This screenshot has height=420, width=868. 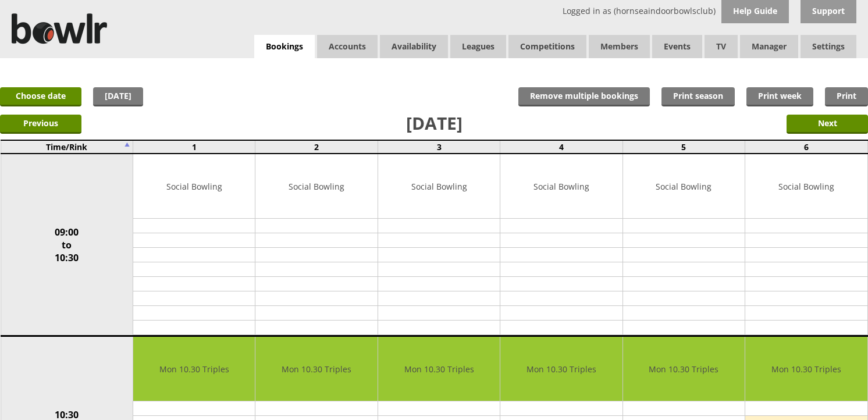 I want to click on span: Members, so click(x=619, y=47).